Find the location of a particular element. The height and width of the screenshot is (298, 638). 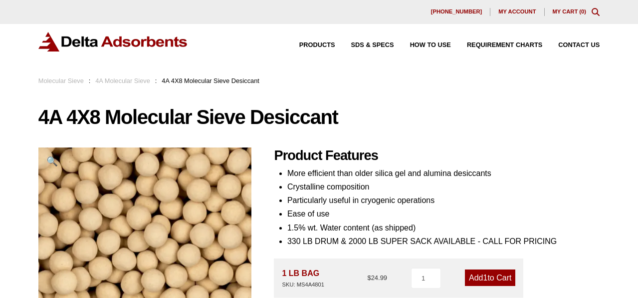

a: Contact Us is located at coordinates (571, 45).